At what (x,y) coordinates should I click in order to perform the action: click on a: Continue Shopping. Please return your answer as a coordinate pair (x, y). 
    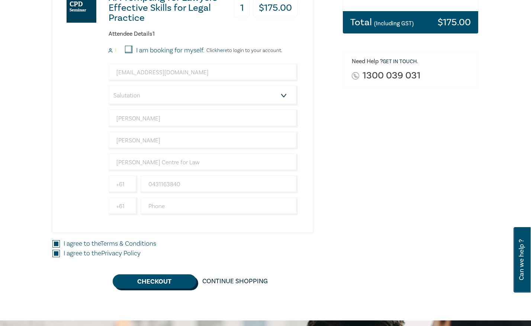
    Looking at the image, I should click on (235, 281).